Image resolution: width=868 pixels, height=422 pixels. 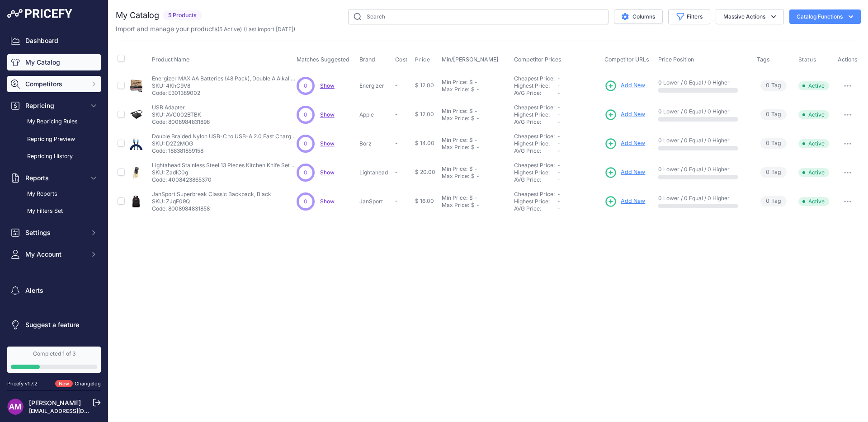 What do you see at coordinates (401, 59) in the screenshot?
I see `span: Cost` at bounding box center [401, 59].